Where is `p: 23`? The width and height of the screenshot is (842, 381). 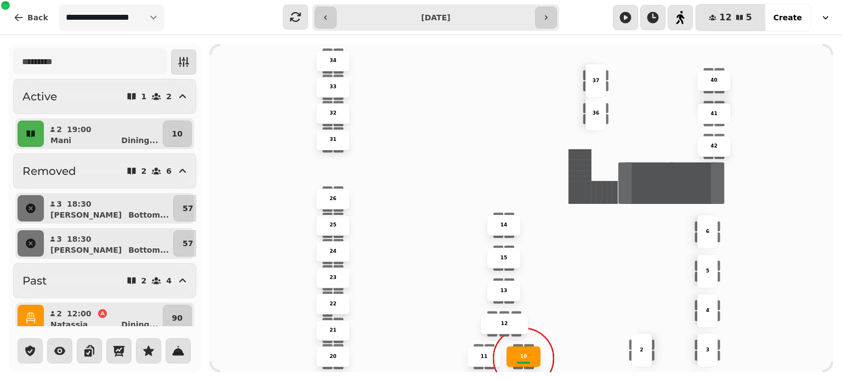 p: 23 is located at coordinates (333, 277).